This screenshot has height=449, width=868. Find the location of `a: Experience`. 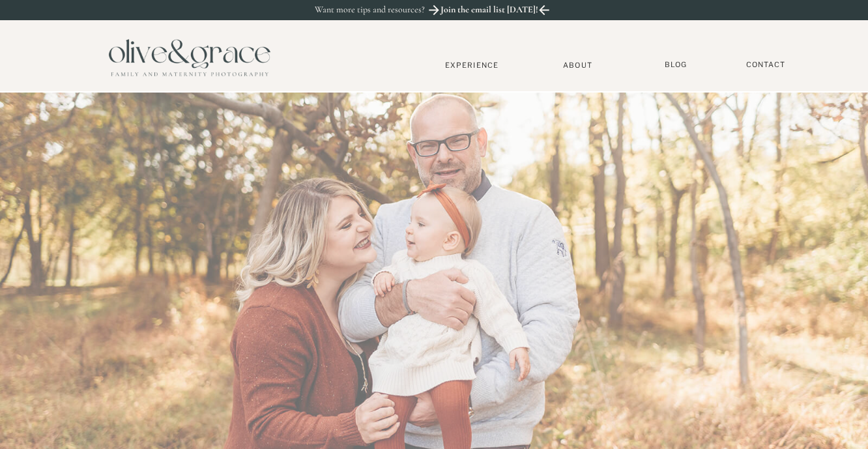

a: Experience is located at coordinates (472, 65).